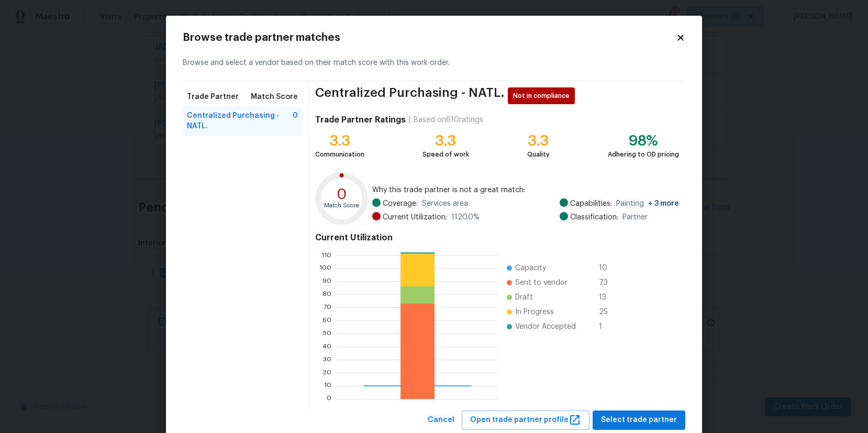 This screenshot has width=868, height=433. What do you see at coordinates (635, 217) in the screenshot?
I see `span: Partner` at bounding box center [635, 217].